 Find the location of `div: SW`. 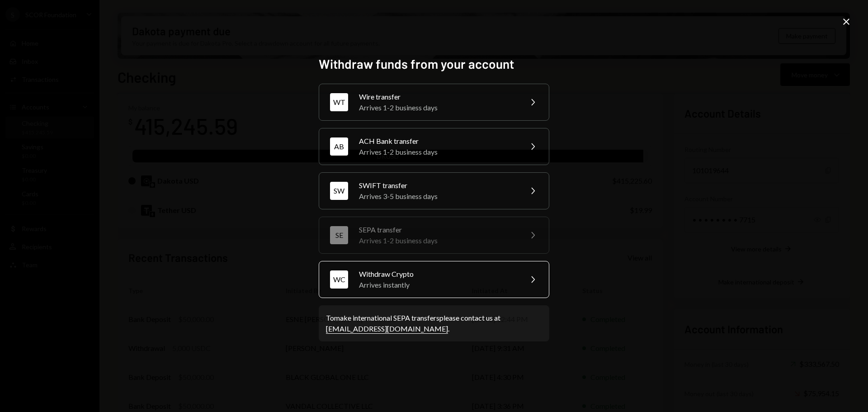

div: SW is located at coordinates (339, 191).